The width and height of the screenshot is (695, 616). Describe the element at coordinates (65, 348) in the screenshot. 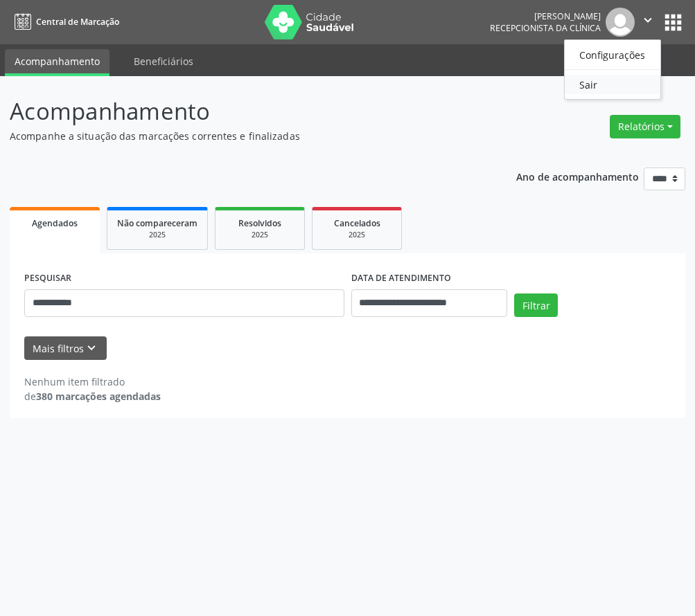

I see `button: Mais filtroskeyboard_arrow_down` at that location.